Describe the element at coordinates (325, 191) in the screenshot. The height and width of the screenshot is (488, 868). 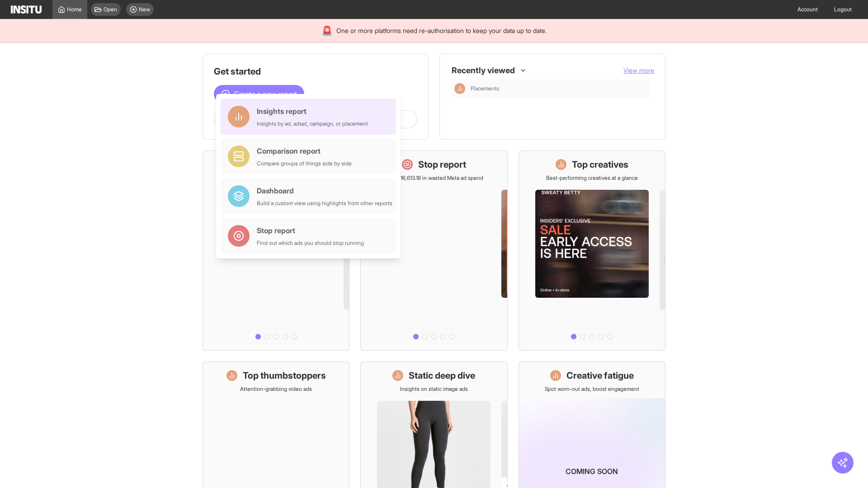
I see `div: Dashboard` at that location.